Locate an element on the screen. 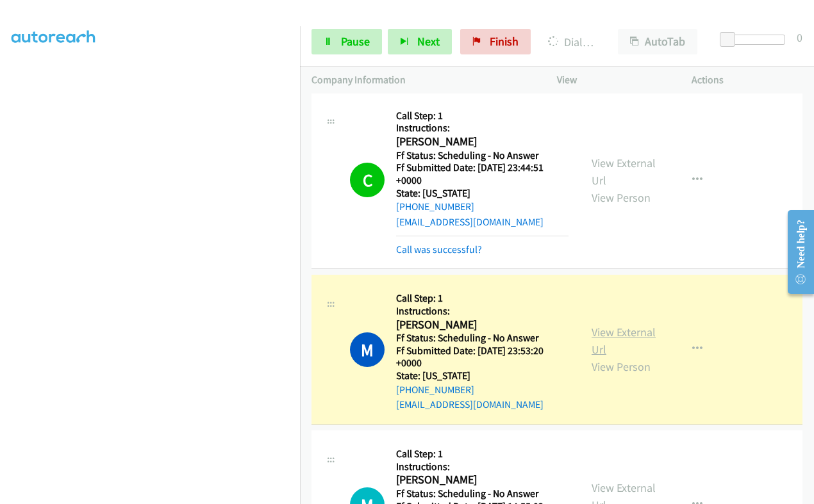  p: View is located at coordinates (613, 80).